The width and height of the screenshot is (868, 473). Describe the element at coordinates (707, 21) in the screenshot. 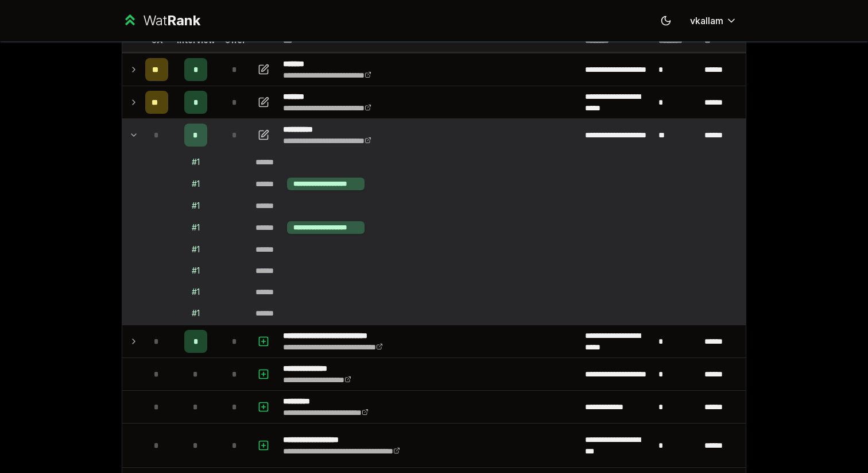

I see `span: vkallam` at that location.